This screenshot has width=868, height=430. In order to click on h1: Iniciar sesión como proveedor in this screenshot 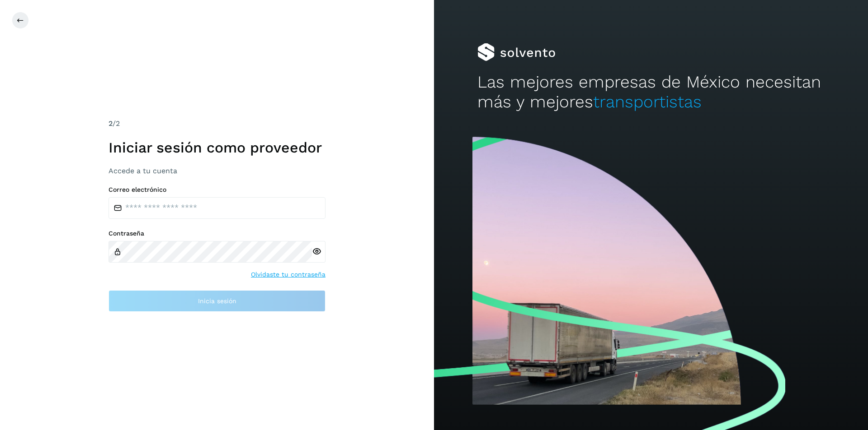, I will do `click(217, 148)`.